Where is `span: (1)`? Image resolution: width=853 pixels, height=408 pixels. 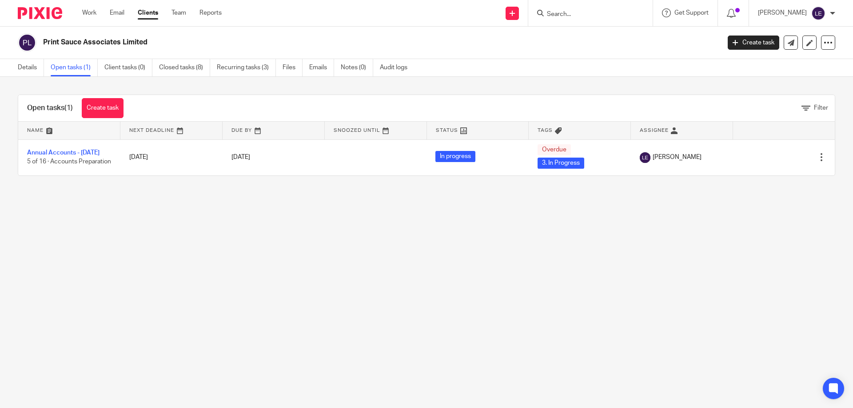 span: (1) is located at coordinates (68, 108).